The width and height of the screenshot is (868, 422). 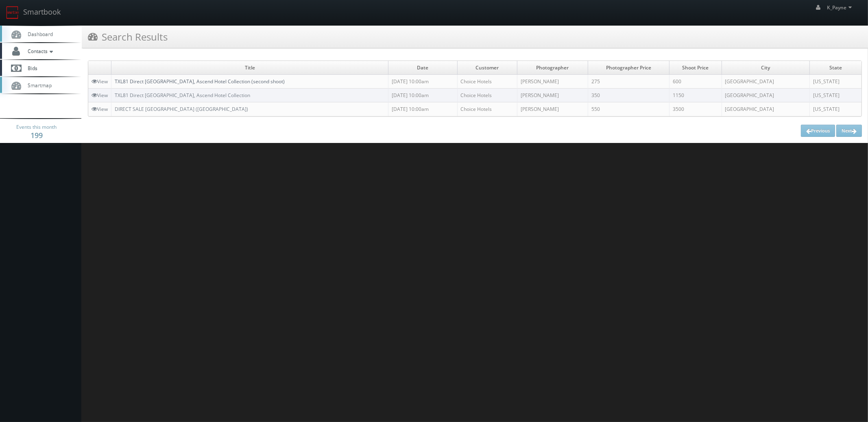 What do you see at coordinates (422, 68) in the screenshot?
I see `td: Date` at bounding box center [422, 68].